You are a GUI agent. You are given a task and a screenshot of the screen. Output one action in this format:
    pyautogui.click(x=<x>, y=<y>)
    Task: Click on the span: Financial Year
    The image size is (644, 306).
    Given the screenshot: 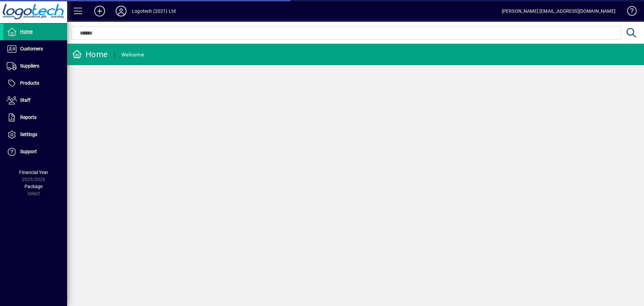 What is the action you would take?
    pyautogui.click(x=34, y=172)
    